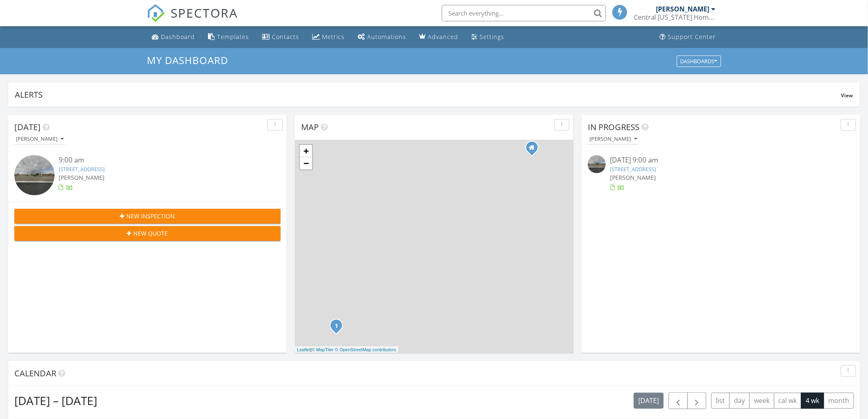 This screenshot has width=868, height=419. I want to click on button: Dashboards, so click(699, 61).